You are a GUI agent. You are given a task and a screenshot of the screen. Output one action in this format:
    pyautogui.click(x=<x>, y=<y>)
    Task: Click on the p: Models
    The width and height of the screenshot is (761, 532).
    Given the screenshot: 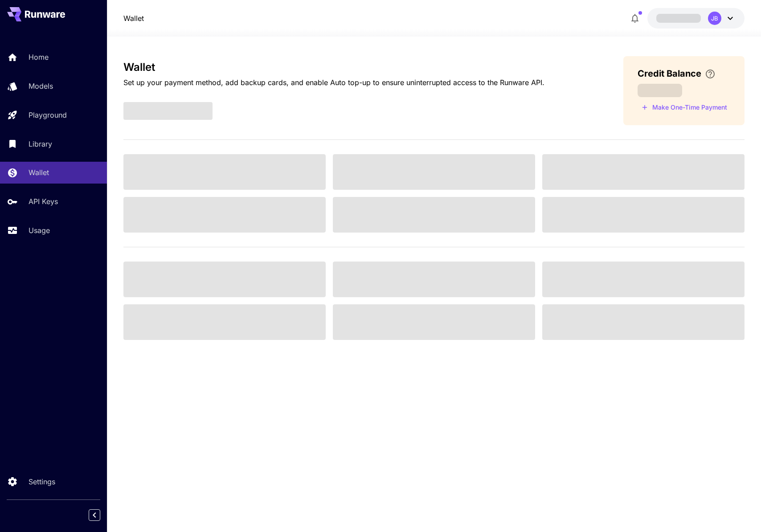 What is the action you would take?
    pyautogui.click(x=40, y=86)
    